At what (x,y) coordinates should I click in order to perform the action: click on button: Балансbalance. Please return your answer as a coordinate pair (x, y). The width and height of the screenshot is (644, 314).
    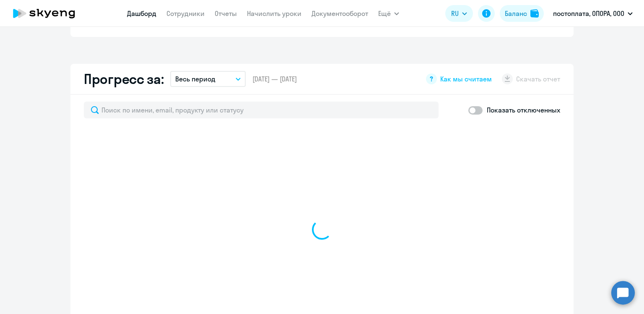
    Looking at the image, I should click on (521, 13).